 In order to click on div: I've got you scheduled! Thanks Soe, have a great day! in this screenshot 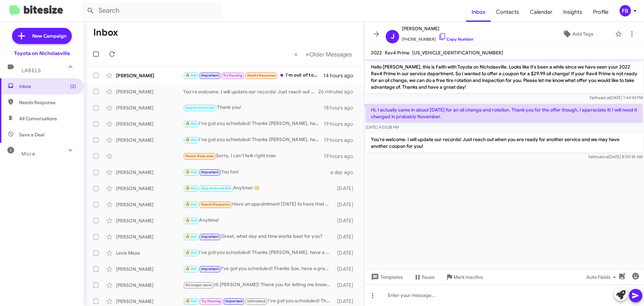, I will do `click(258, 268)`.